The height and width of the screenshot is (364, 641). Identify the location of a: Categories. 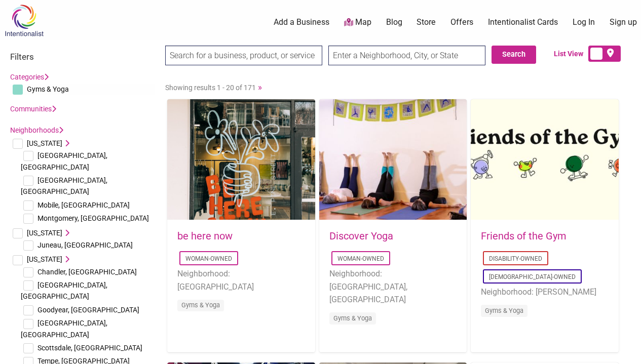
(29, 77).